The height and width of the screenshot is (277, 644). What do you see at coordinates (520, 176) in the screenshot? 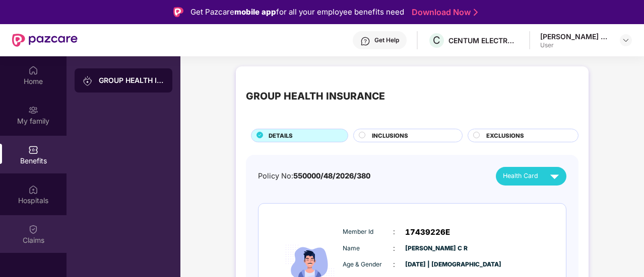
I see `span: Health Card` at bounding box center [520, 176].